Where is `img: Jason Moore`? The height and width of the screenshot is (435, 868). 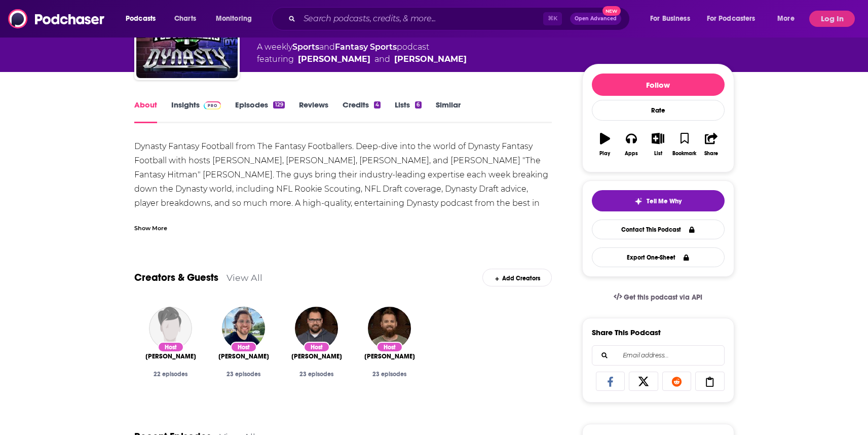
img: Jason Moore is located at coordinates (316, 328).